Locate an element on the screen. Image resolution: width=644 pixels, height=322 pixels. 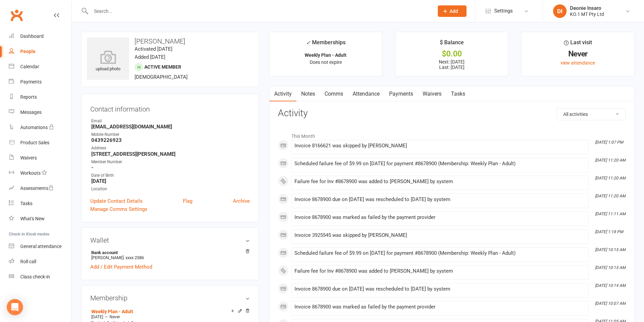
span: Does not expire is located at coordinates (325, 62).